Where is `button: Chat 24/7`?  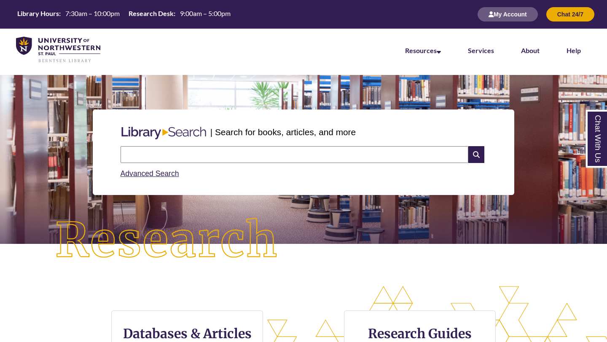
button: Chat 24/7 is located at coordinates (571, 14).